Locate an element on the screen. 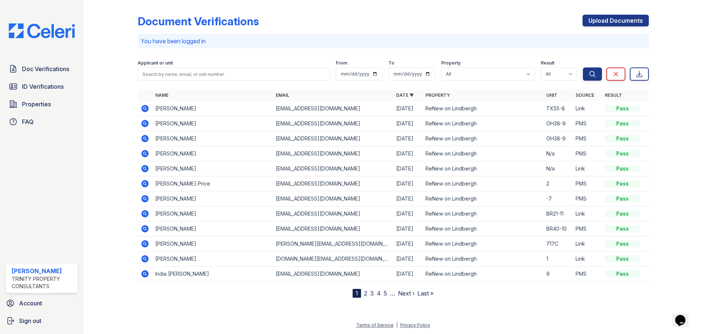 This screenshot has height=334, width=703. a: Account is located at coordinates (42, 303).